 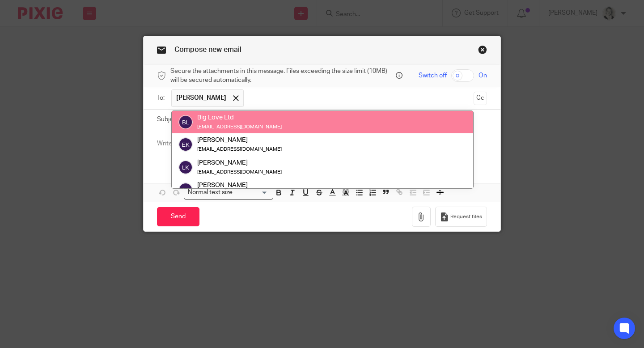 I want to click on span: Compose new email, so click(x=208, y=50).